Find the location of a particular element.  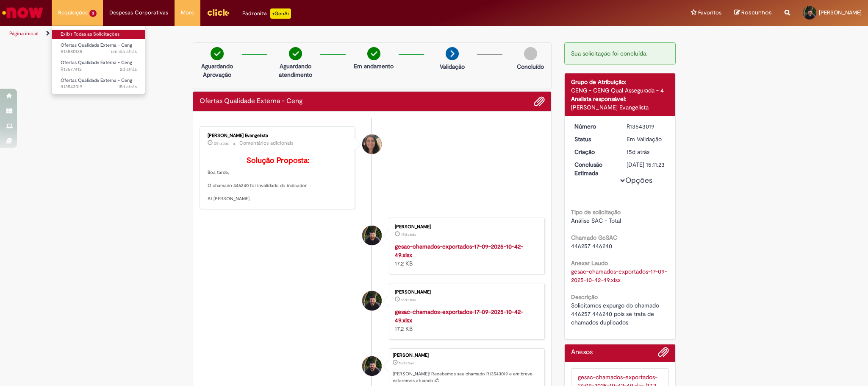

div: 17/09/2025 11:11:20 is located at coordinates (646, 152).